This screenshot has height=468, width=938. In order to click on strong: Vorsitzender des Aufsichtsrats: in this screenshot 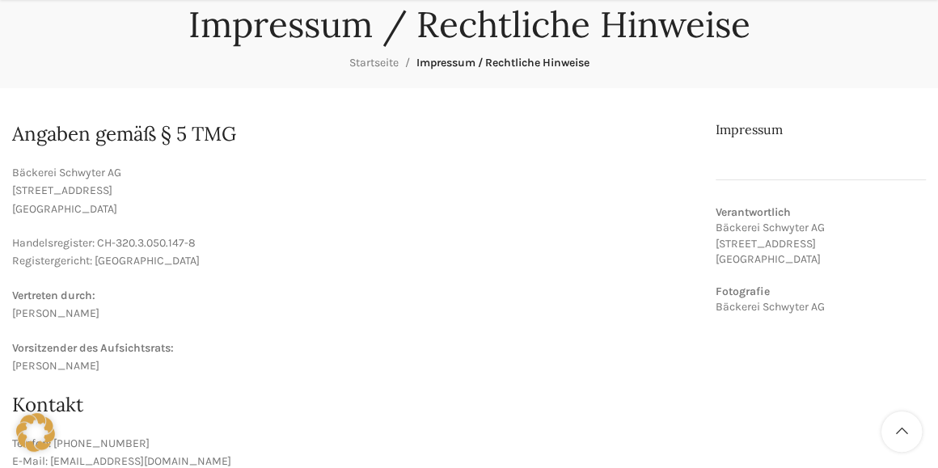, I will do `click(93, 348)`.